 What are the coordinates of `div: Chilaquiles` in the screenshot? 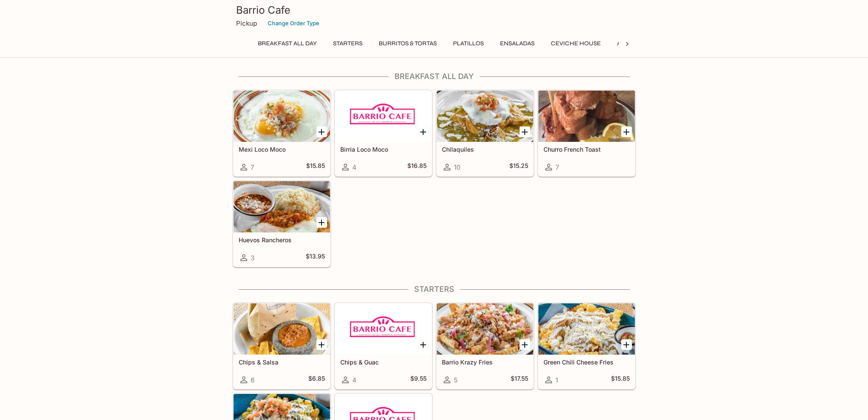 It's located at (485, 116).